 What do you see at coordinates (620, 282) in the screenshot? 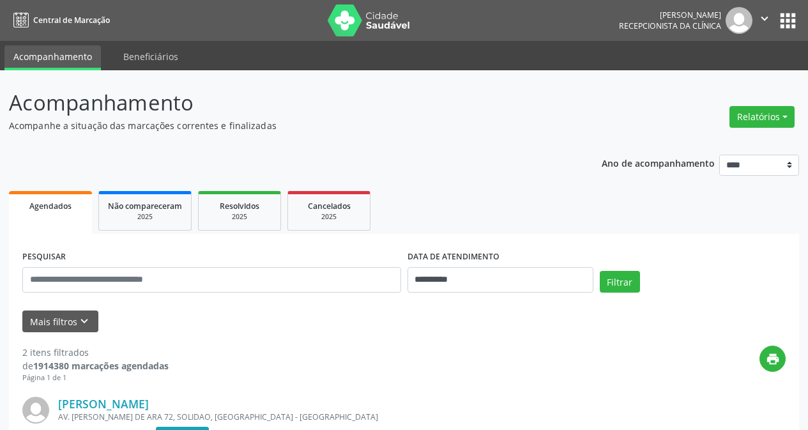
I see `button: Filtrar` at bounding box center [620, 282].